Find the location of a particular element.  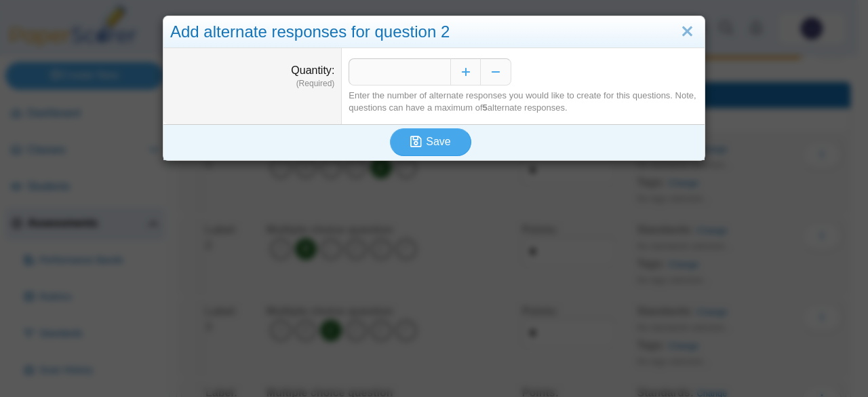

span: Save is located at coordinates (438, 141).